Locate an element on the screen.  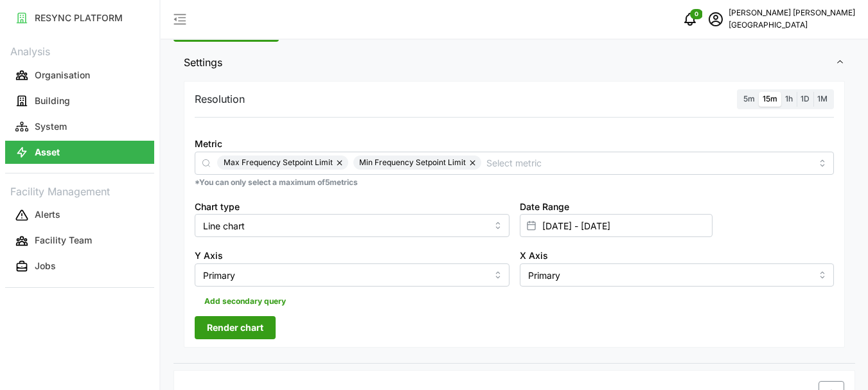
p: Building is located at coordinates (52, 101).